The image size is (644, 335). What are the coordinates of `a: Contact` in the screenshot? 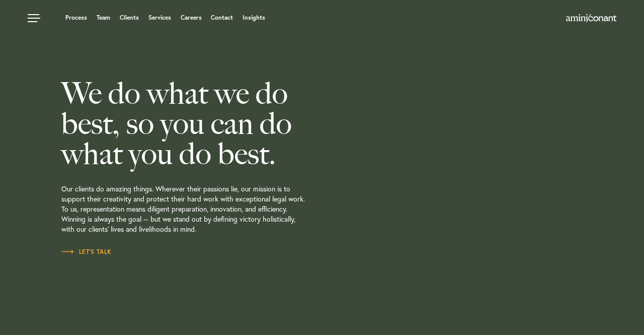 It's located at (222, 18).